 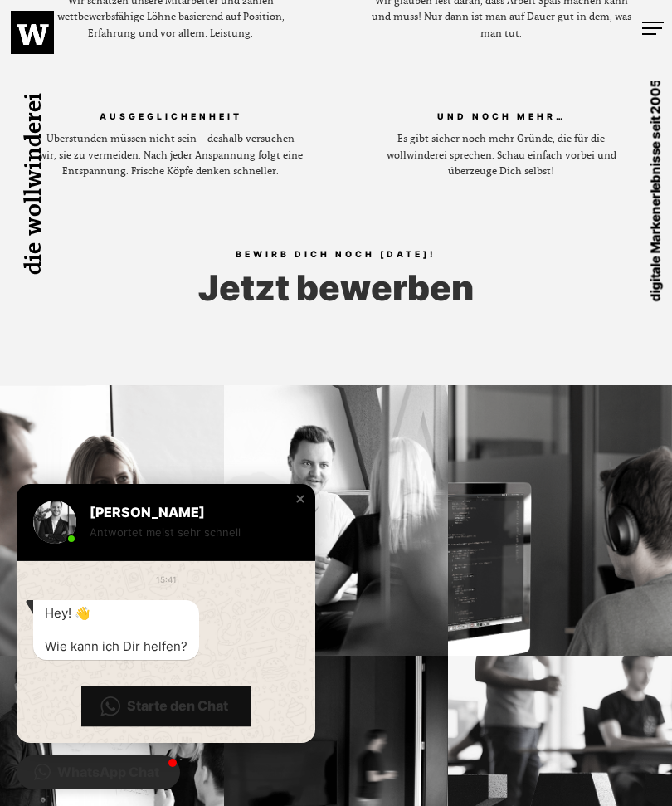 I want to click on div: Close chat window, so click(x=300, y=498).